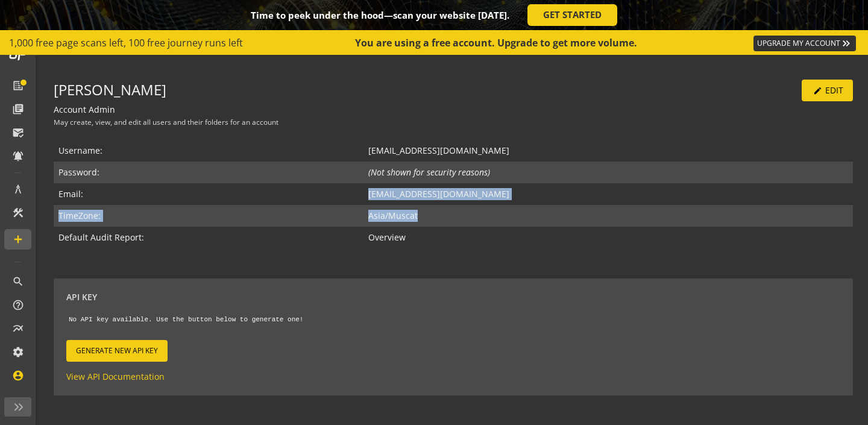 The image size is (868, 425). Describe the element at coordinates (497, 42) in the screenshot. I see `div: You are using a free account. Upgrade to get more volume.` at that location.